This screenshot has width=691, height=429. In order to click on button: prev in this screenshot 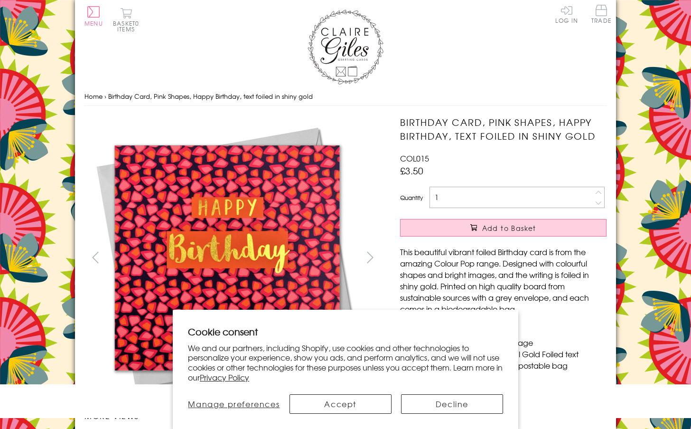, I will do `click(95, 257)`.